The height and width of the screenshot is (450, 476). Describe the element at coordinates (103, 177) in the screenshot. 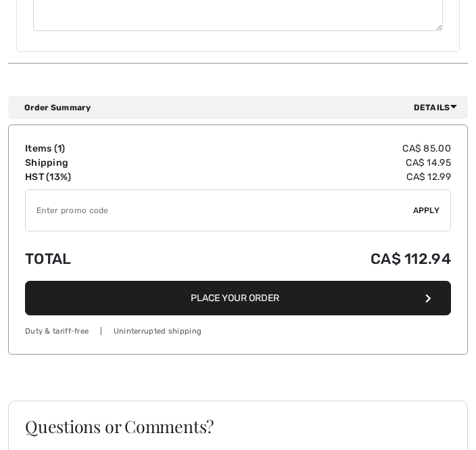

I see `td: HST (13%)` at that location.